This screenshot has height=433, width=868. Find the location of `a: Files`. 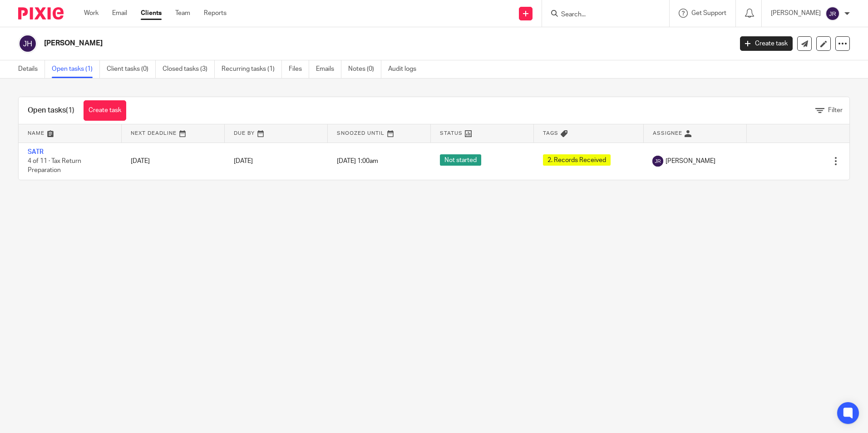

a: Files is located at coordinates (299, 69).